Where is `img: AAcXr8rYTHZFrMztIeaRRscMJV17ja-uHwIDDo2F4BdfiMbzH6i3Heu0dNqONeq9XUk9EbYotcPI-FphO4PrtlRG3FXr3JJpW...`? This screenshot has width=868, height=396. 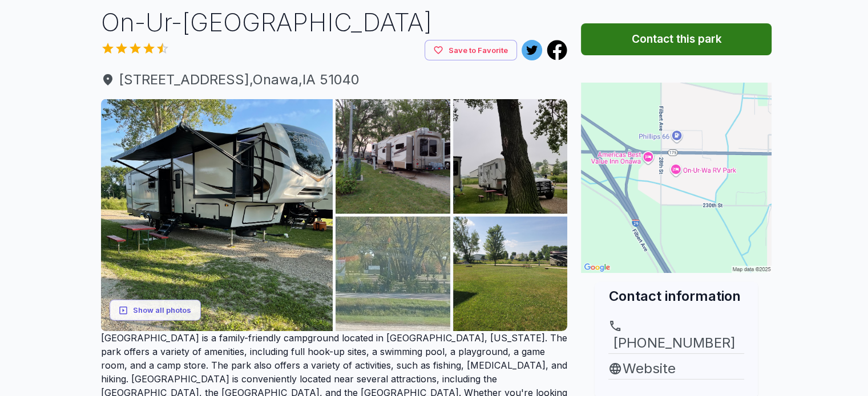 img: AAcXr8rYTHZFrMztIeaRRscMJV17ja-uHwIDDo2F4BdfiMbzH6i3Heu0dNqONeq9XUk9EbYotcPI-FphO4PrtlRG3FXr3JJpW... is located at coordinates (392, 156).